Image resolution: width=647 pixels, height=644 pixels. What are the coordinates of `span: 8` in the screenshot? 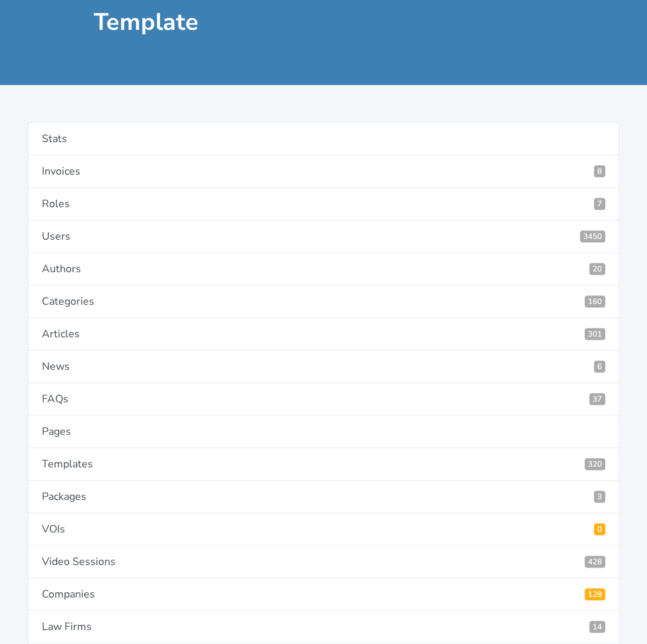 It's located at (599, 171).